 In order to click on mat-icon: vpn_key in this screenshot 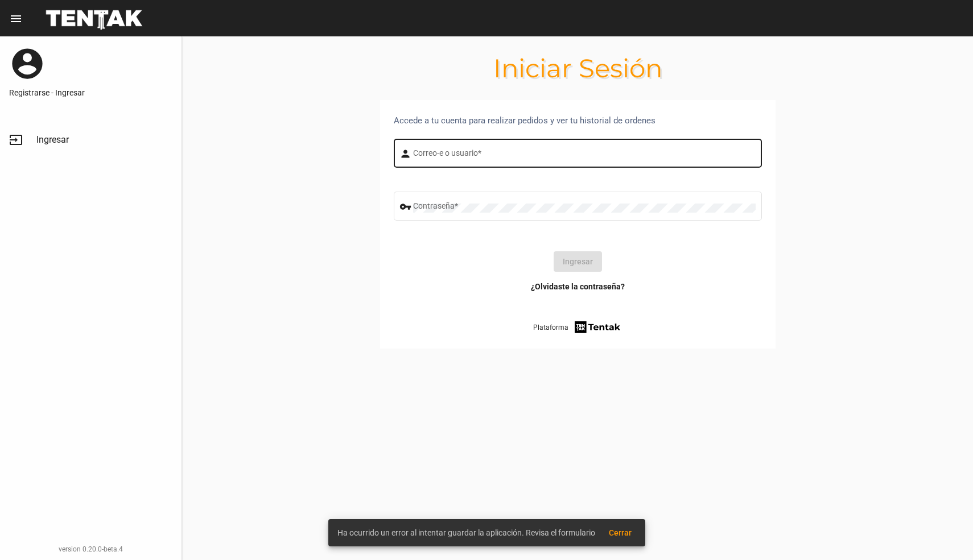, I will do `click(407, 207)`.